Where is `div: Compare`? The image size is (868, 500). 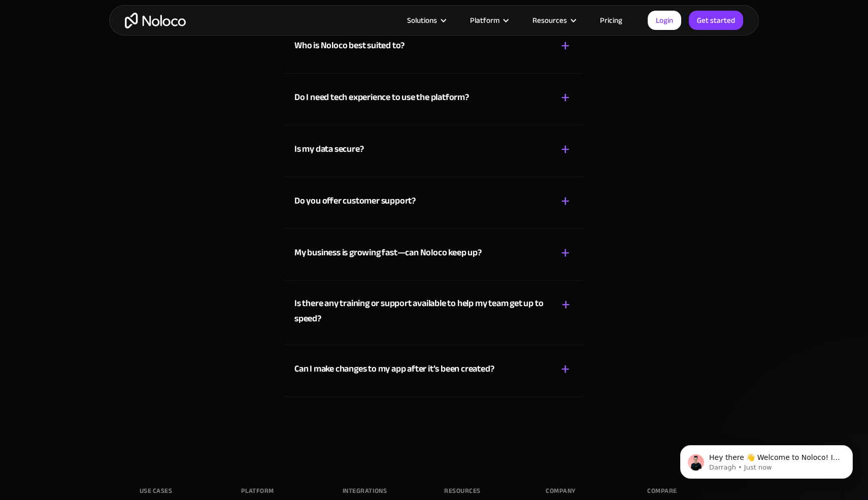 div: Compare is located at coordinates (662, 490).